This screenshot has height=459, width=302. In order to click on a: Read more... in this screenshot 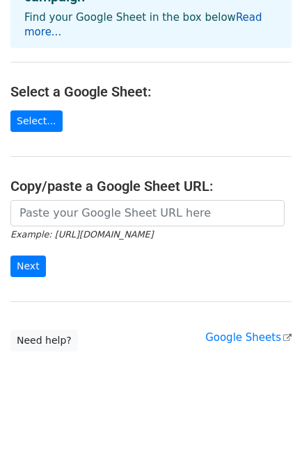, I will do `click(143, 24)`.